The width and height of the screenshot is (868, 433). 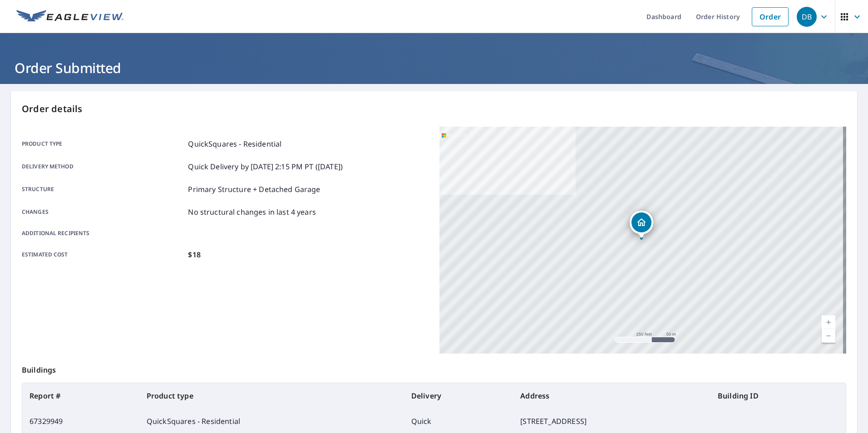 What do you see at coordinates (612, 396) in the screenshot?
I see `th: Address` at bounding box center [612, 396].